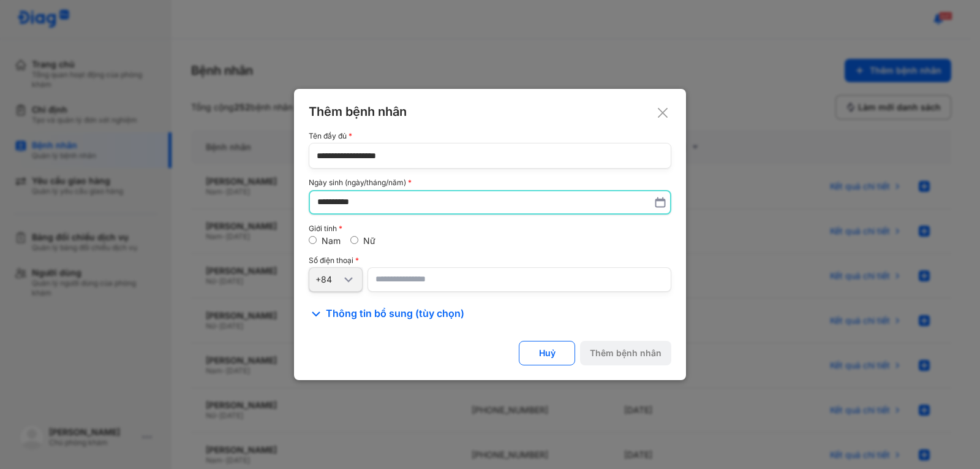 The height and width of the screenshot is (469, 980). Describe the element at coordinates (490, 260) in the screenshot. I see `div: Số điện thoại` at that location.